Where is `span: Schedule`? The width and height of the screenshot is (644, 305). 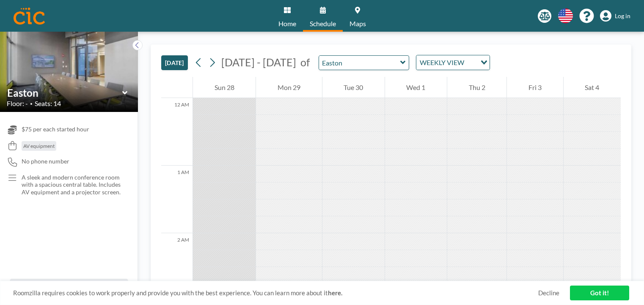
span: Schedule is located at coordinates (323, 24).